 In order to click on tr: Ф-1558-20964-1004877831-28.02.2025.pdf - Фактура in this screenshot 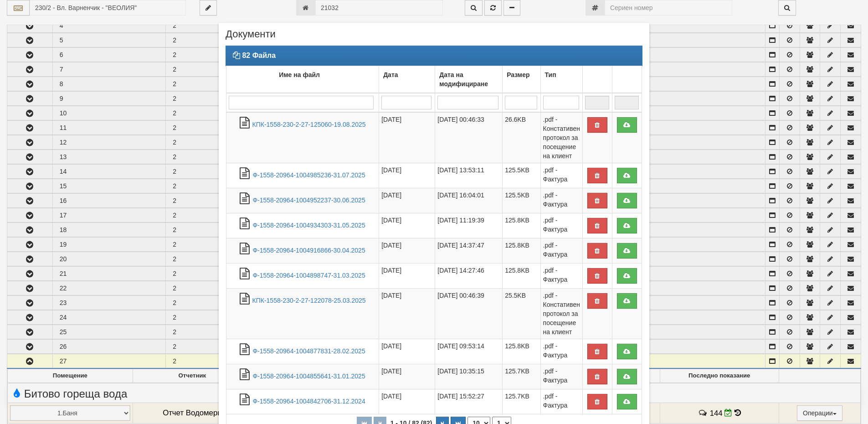, I will do `click(434, 351)`.